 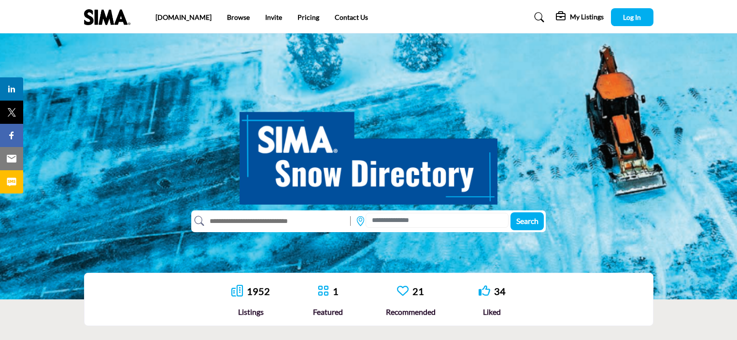 What do you see at coordinates (580, 17) in the screenshot?
I see `div: My Listings` at bounding box center [580, 17].